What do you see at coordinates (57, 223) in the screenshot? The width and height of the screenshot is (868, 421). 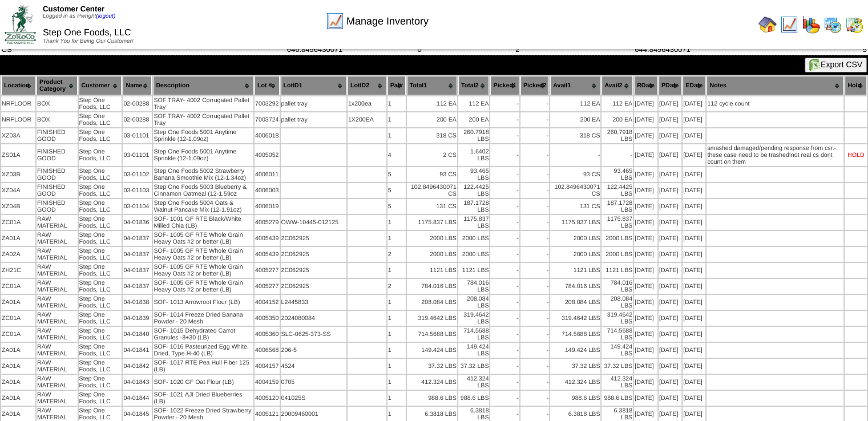 I see `td: RAW MATERIAL` at bounding box center [57, 223].